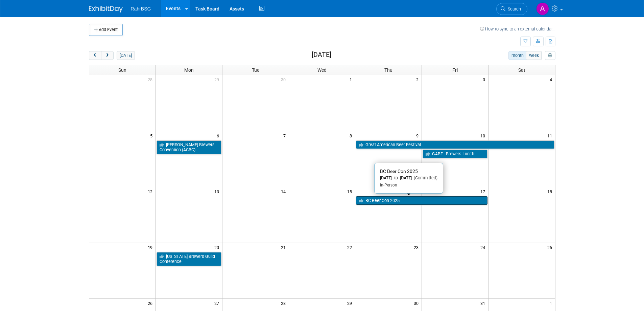  I want to click on span: 24, so click(484, 247).